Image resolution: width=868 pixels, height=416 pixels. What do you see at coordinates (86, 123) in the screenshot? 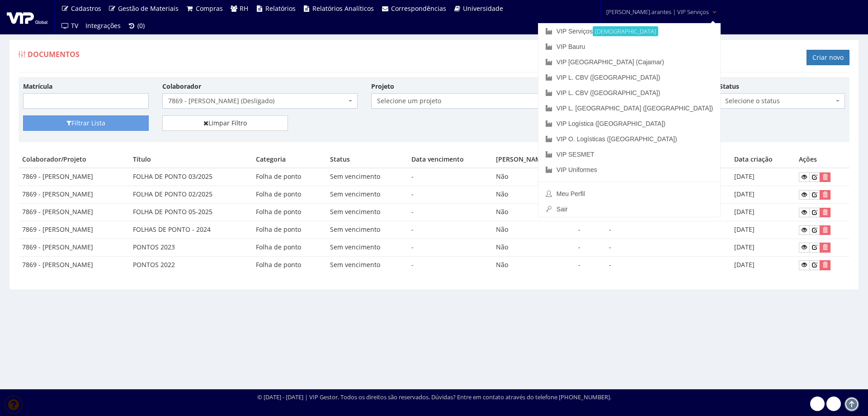
I see `button: Filtrar Lista` at bounding box center [86, 123].